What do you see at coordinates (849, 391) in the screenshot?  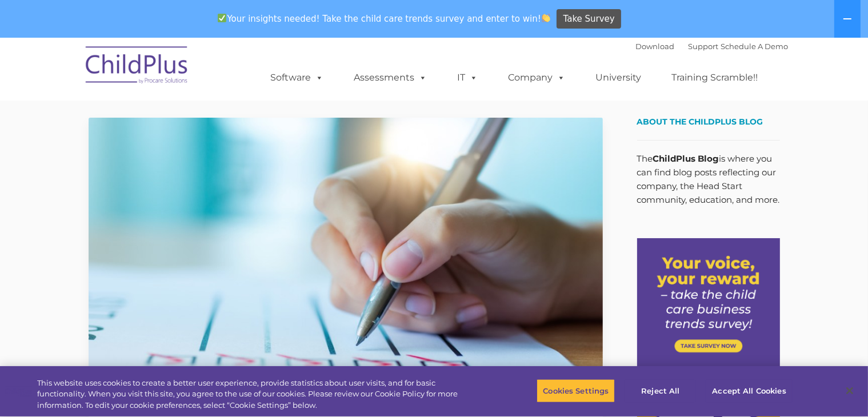 I see `button: Close` at bounding box center [849, 391].